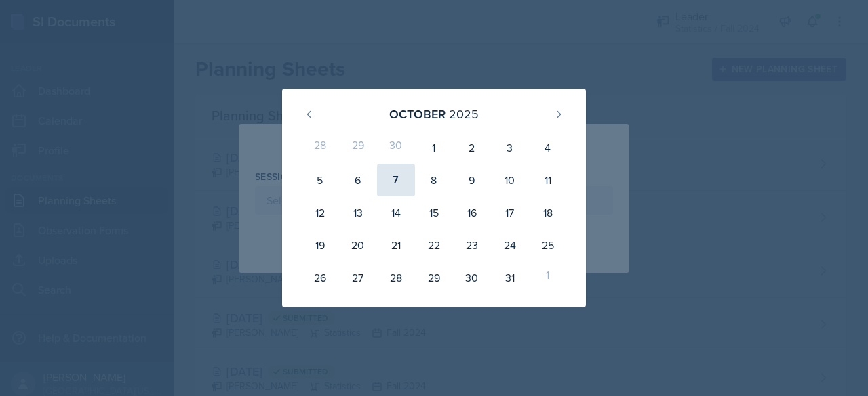 Image resolution: width=868 pixels, height=396 pixels. What do you see at coordinates (434, 180) in the screenshot?
I see `div: 8` at bounding box center [434, 180].